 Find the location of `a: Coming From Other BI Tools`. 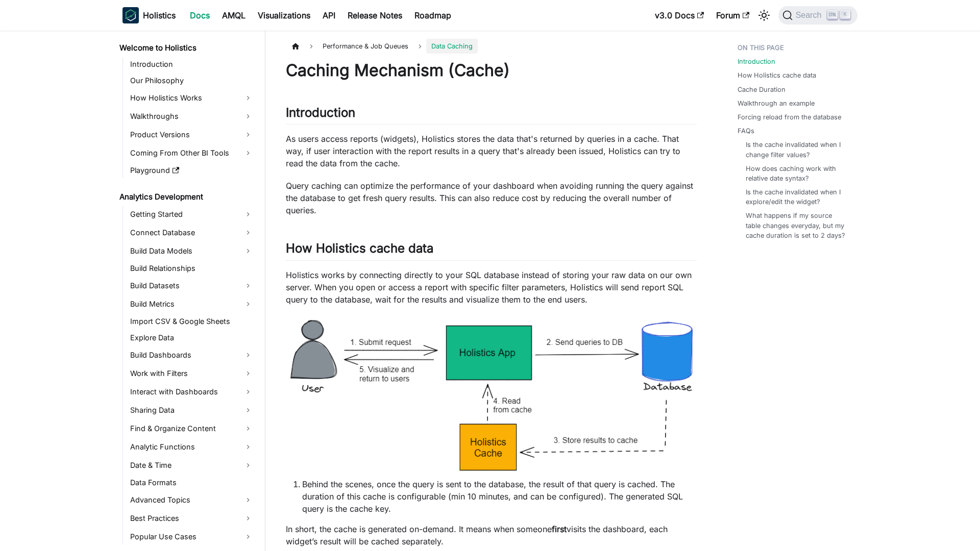

a: Coming From Other BI Tools is located at coordinates (192, 153).